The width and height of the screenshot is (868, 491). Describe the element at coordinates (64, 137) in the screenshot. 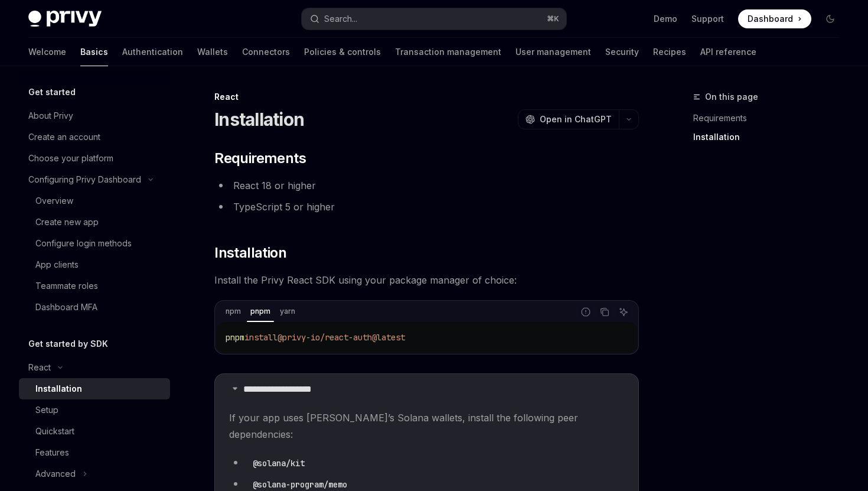

I see `div: Create an account` at that location.